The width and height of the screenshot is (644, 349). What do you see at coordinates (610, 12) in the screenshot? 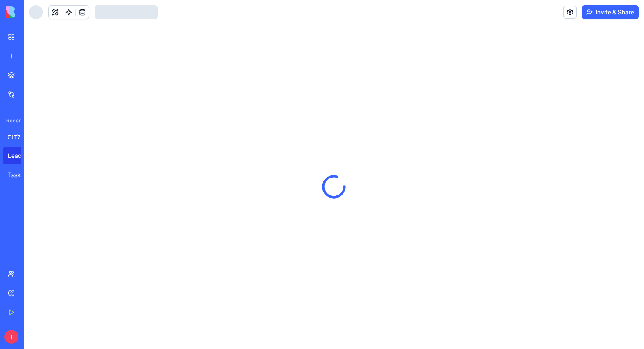
I see `button: Invite & Share` at bounding box center [610, 12].